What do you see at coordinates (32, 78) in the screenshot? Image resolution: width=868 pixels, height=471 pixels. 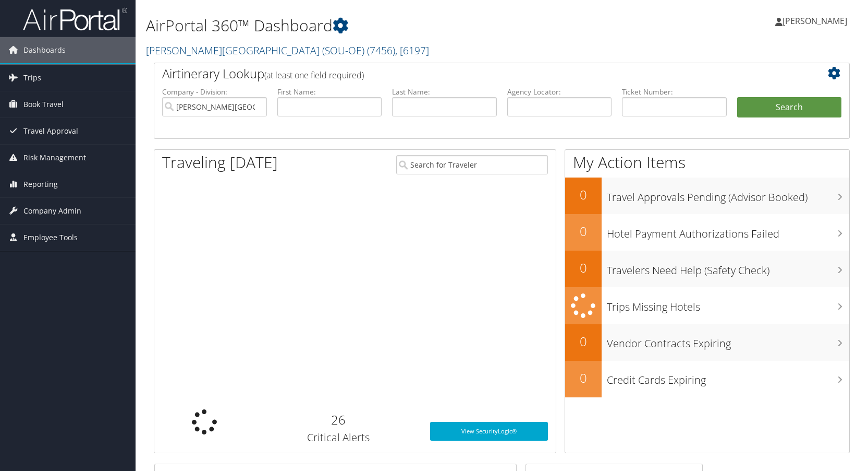 I see `span: Trips` at bounding box center [32, 78].